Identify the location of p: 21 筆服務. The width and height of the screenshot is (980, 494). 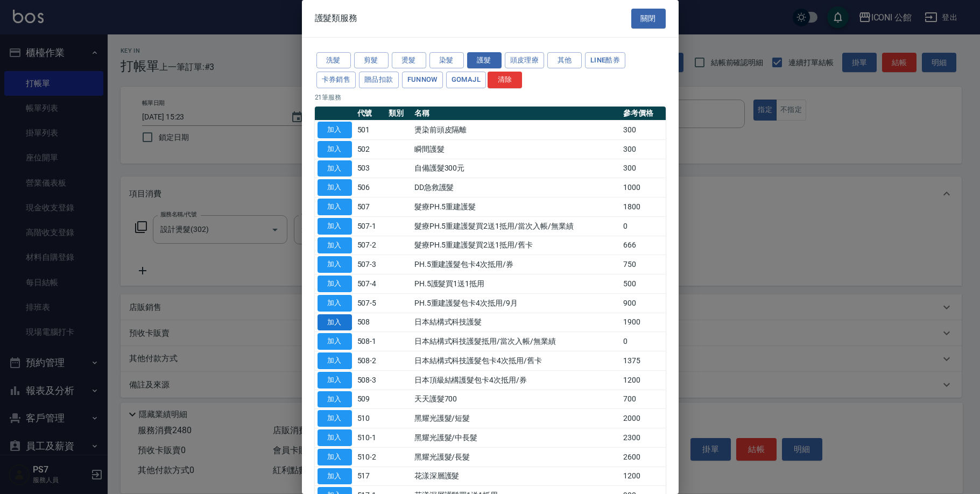
(490, 97).